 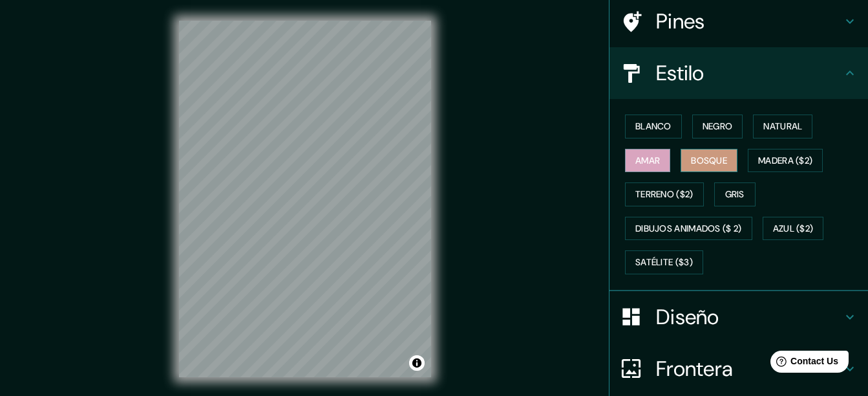 What do you see at coordinates (709, 160) in the screenshot?
I see `button: Bosque` at bounding box center [709, 160].